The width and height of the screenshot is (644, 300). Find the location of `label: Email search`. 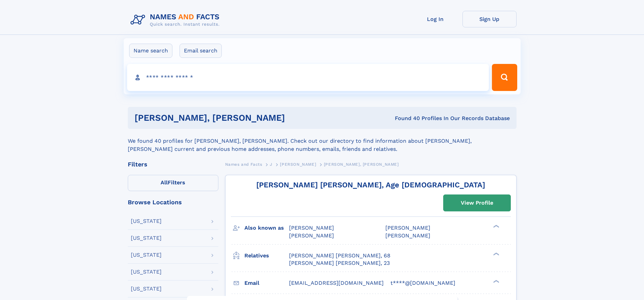

label: Email search is located at coordinates (201, 51).